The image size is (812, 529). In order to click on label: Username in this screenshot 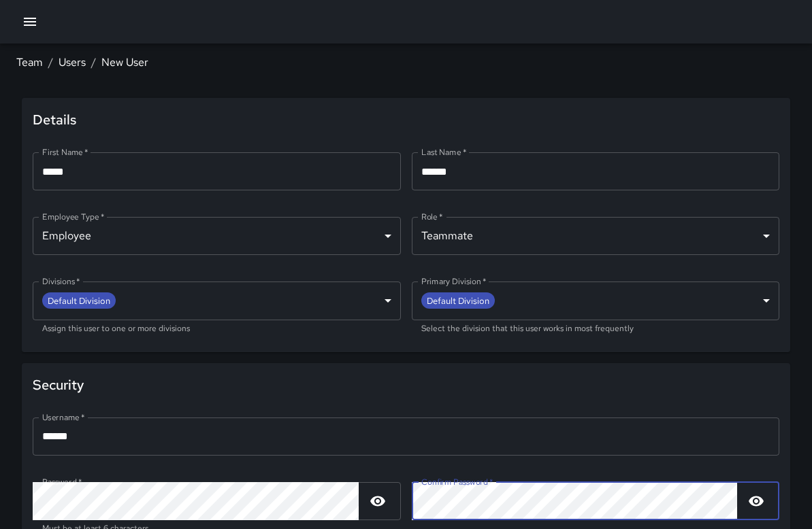, I will do `click(64, 417)`.